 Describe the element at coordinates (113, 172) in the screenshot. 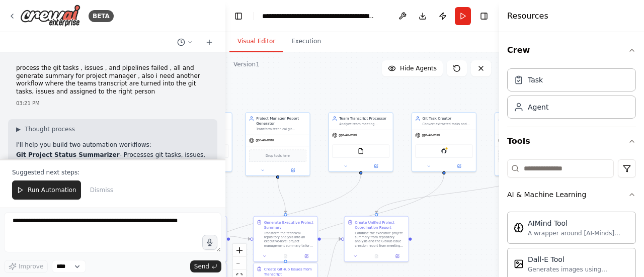

I see `p: Suggested next steps:` at that location.